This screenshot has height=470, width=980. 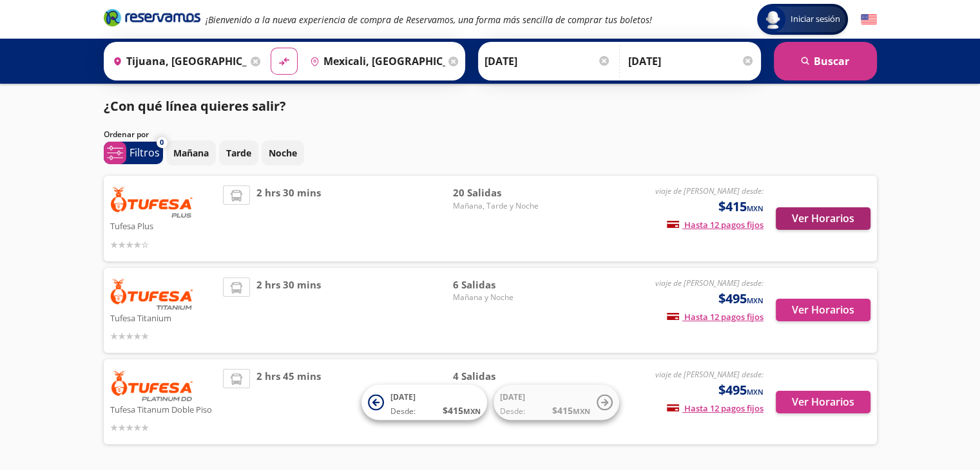 I want to click on img: Tufesa Plus, so click(x=152, y=201).